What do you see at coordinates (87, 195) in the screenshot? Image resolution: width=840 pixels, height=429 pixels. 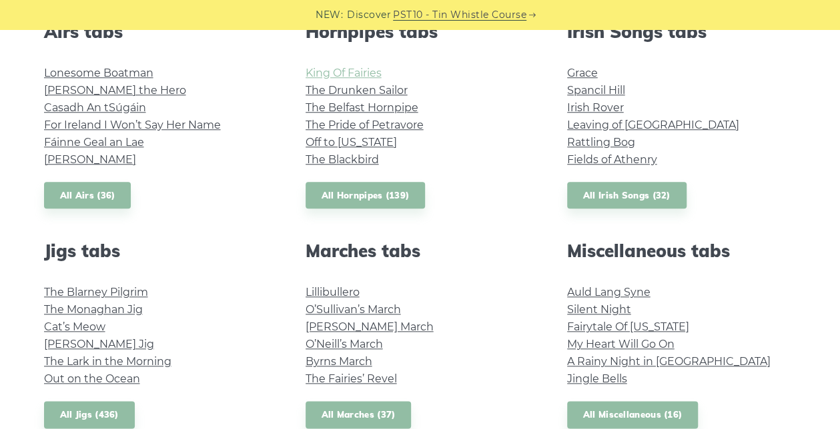 I see `a: All Airs (36)` at bounding box center [87, 195].